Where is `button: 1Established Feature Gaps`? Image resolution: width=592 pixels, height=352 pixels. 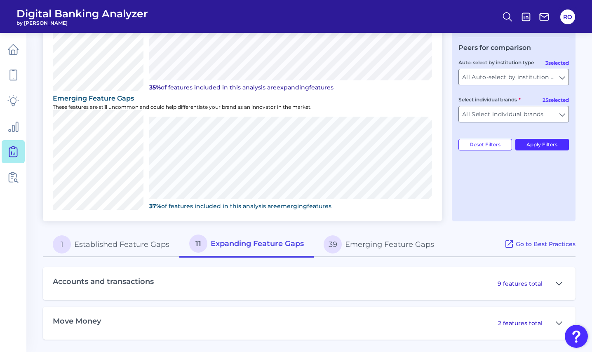 button: 1Established Feature Gaps is located at coordinates (111, 245).